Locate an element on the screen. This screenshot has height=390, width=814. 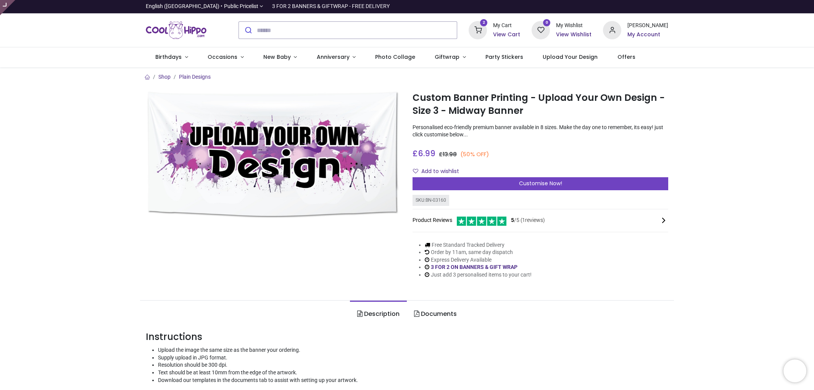
a: My Account is located at coordinates (648, 35).